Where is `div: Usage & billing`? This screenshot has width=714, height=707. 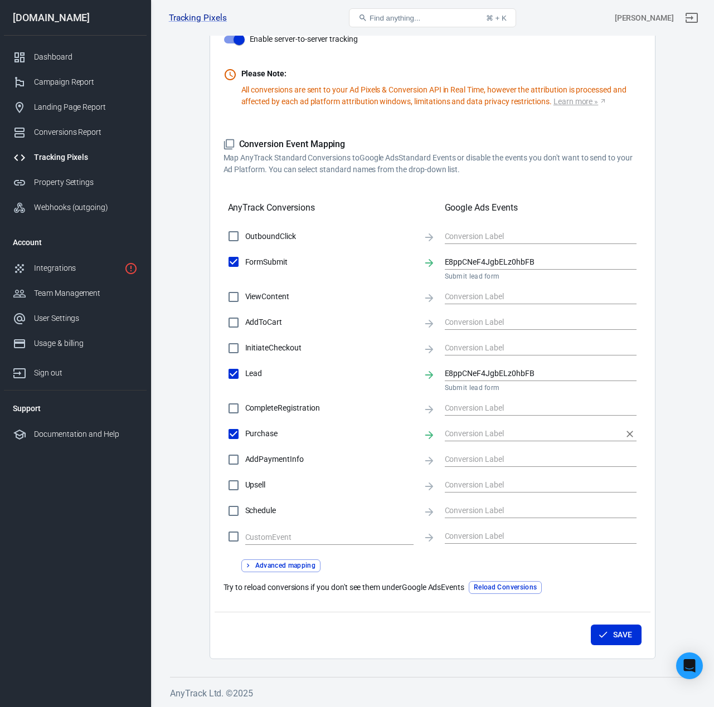
div: Usage & billing is located at coordinates (86, 343).